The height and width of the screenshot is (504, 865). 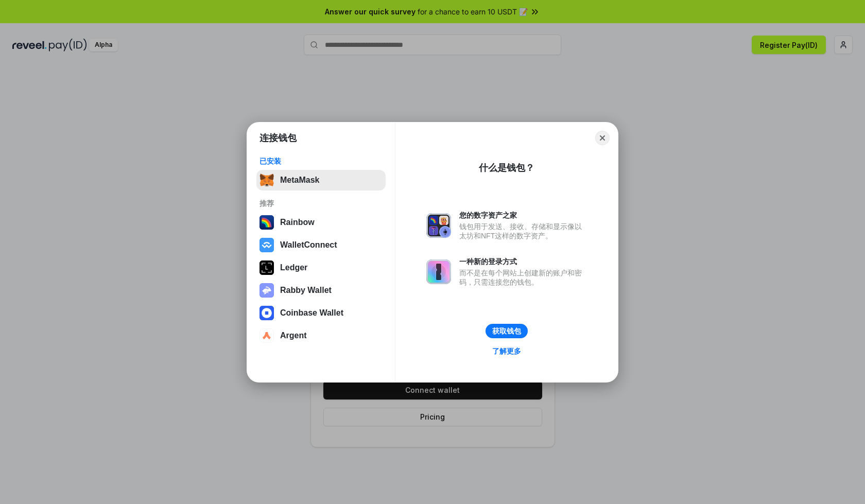 What do you see at coordinates (267, 223) in the screenshot?
I see `img: svg+xml,%3Csvg%20width%3D%22120%22%20height%3D%22120%22%20viewBox%3D%220%200%20120%20120%22%20fil...` at bounding box center [267, 223].